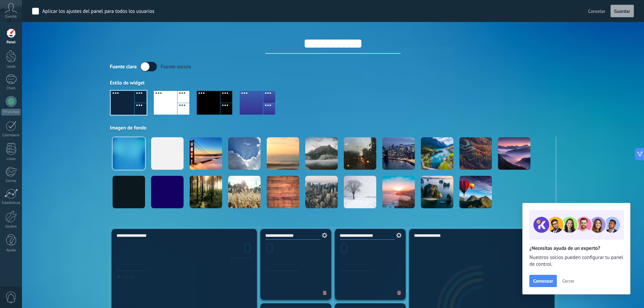 The height and width of the screenshot is (308, 644). What do you see at coordinates (11, 17) in the screenshot?
I see `span: Cuenta` at bounding box center [11, 17].